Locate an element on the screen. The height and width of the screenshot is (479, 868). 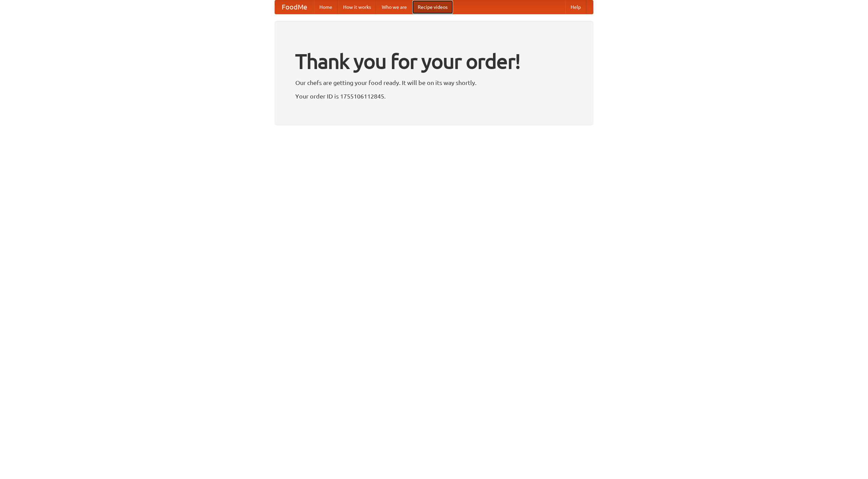
p: Our chefs are getting your food ready. It will be on its way shortly. is located at coordinates (434, 83).